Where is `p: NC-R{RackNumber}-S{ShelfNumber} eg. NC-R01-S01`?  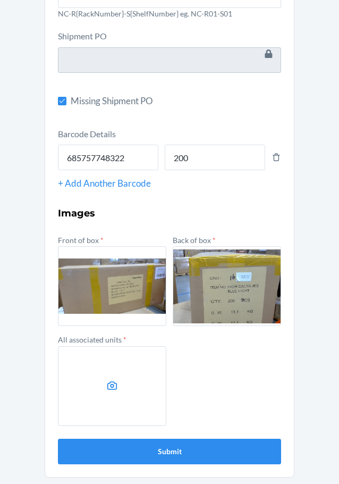 p: NC-R{RackNumber}-S{ShelfNumber} eg. NC-R01-S01 is located at coordinates (170, 13).